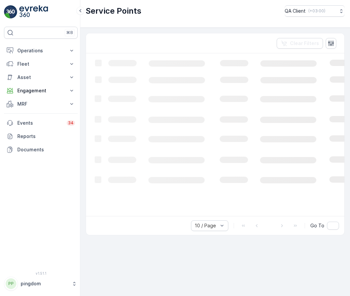 This screenshot has height=296, width=350. What do you see at coordinates (70, 33) in the screenshot?
I see `p: ⌘B` at bounding box center [70, 33].